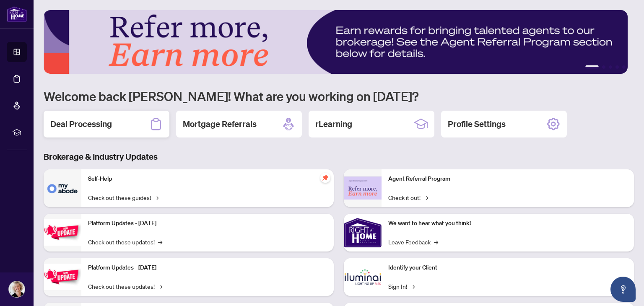  What do you see at coordinates (623, 289) in the screenshot?
I see `button: Open asap` at bounding box center [623, 289].